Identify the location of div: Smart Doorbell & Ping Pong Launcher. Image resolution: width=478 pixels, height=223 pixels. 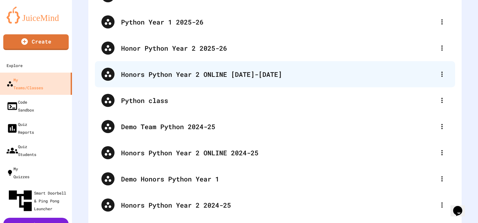
(38, 201).